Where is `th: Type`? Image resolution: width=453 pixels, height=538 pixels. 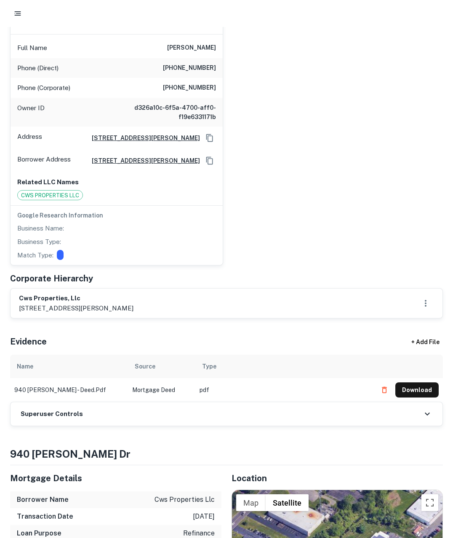
th: Type is located at coordinates (284, 367).